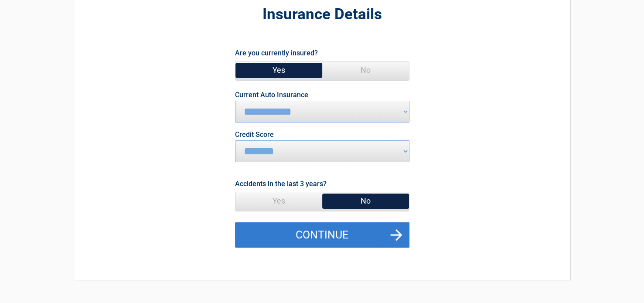  What do you see at coordinates (272, 95) in the screenshot?
I see `label: Current Auto Insurance` at bounding box center [272, 95].